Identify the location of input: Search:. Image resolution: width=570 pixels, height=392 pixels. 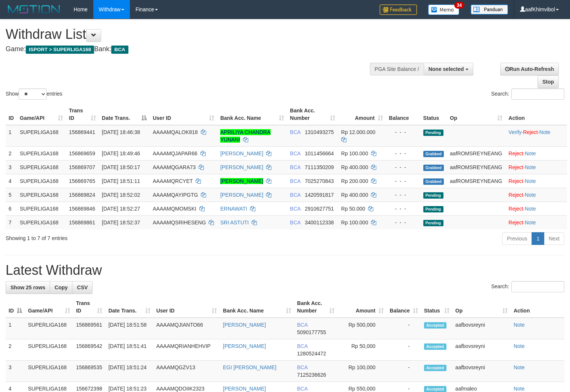
(538, 287).